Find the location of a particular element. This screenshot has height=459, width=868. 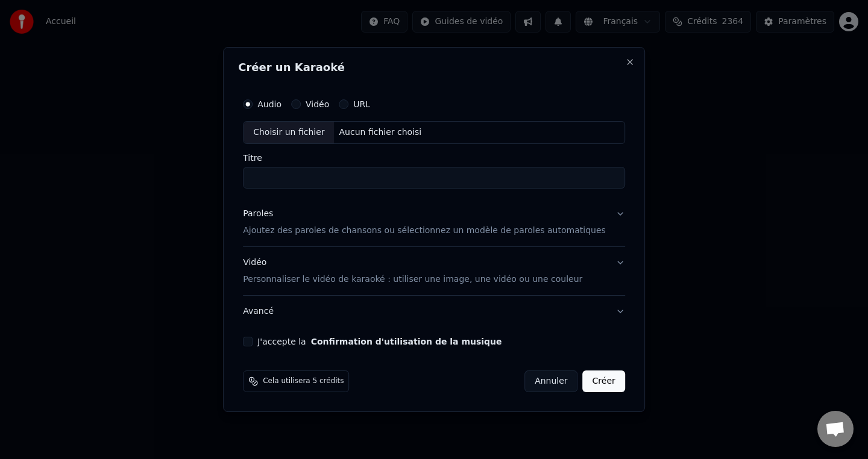

div: Aucun fichier choisi is located at coordinates (381, 133).